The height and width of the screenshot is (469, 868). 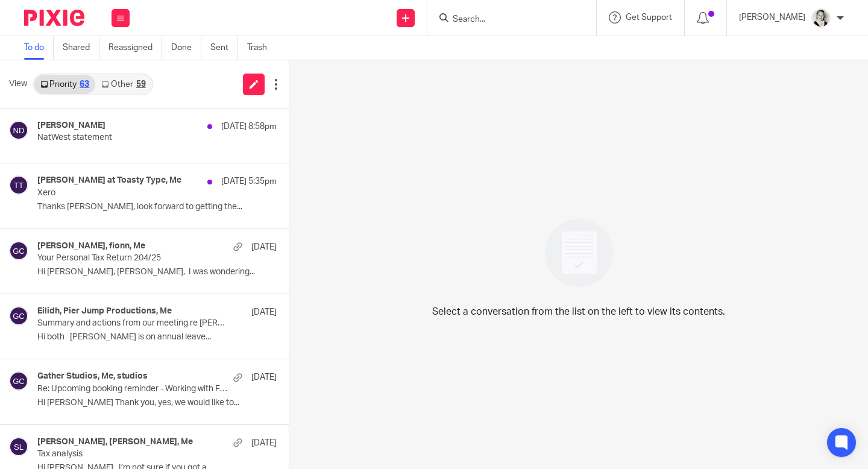 What do you see at coordinates (224, 48) in the screenshot?
I see `a: Sent` at bounding box center [224, 48].